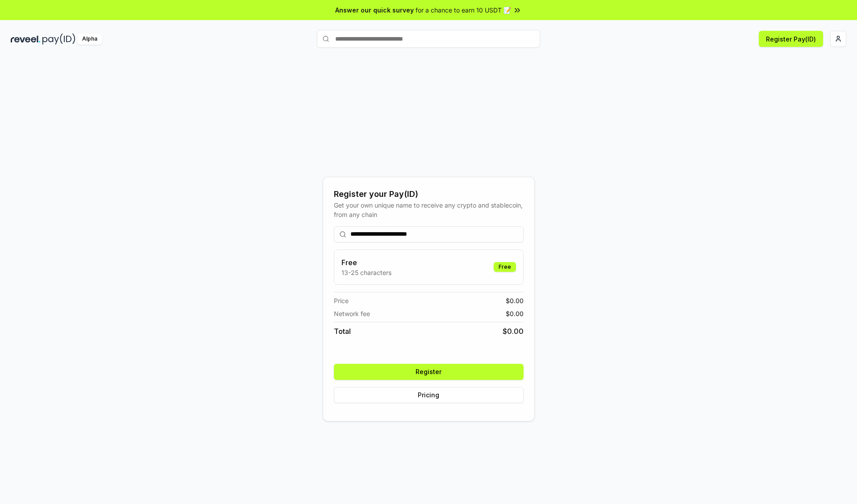 This screenshot has width=857, height=504. I want to click on p: 13-25 characters, so click(367, 272).